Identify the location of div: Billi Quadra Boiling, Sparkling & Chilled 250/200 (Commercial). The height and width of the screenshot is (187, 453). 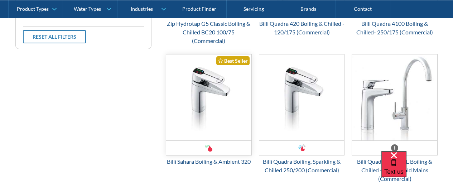
(302, 166).